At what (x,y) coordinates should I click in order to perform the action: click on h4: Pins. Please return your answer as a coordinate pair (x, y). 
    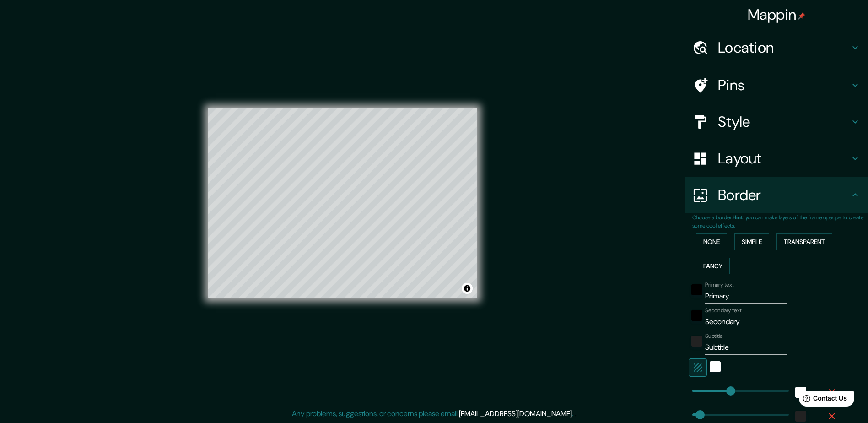
    Looking at the image, I should click on (784, 85).